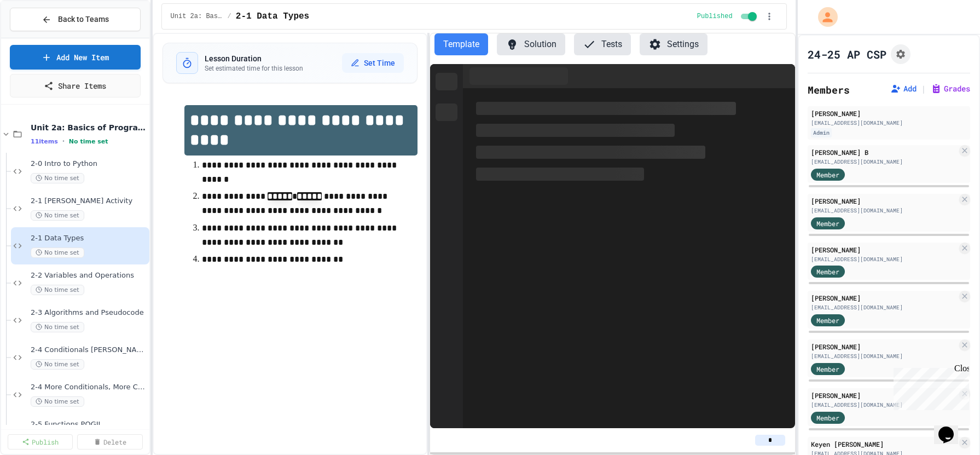 This screenshot has width=980, height=455. I want to click on button: Set Time, so click(372, 63).